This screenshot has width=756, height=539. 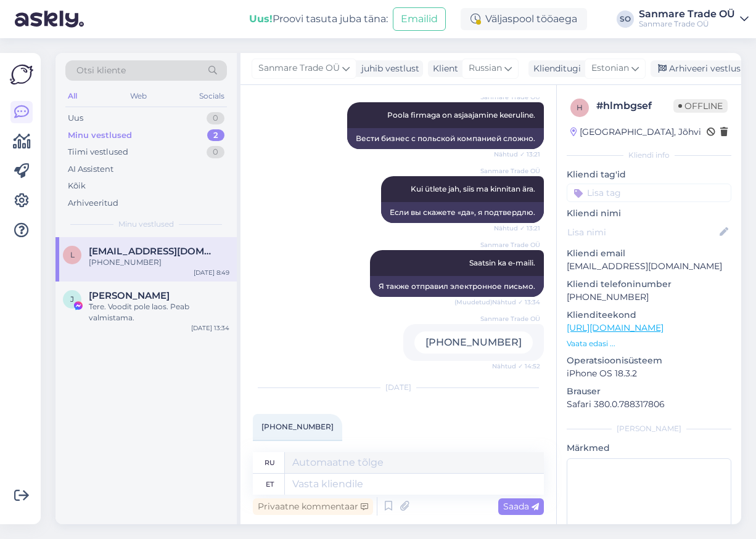 I want to click on input: Lisa tag, so click(x=648, y=193).